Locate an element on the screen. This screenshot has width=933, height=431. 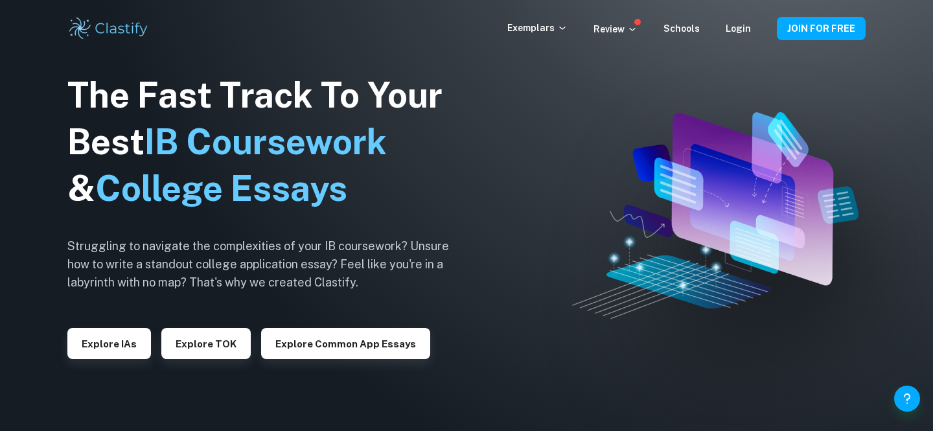
img: Clastify logo is located at coordinates (108, 29).